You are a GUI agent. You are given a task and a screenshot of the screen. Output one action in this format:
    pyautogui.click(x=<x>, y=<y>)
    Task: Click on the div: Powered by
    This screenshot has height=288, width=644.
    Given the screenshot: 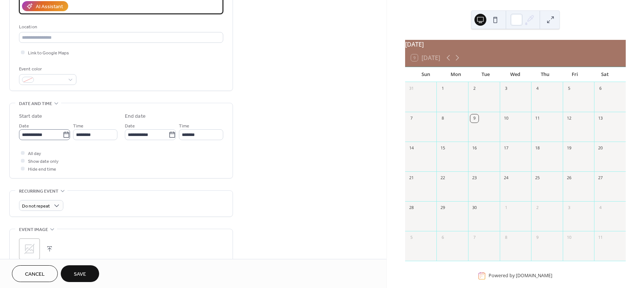 What is the action you would take?
    pyautogui.click(x=521, y=276)
    